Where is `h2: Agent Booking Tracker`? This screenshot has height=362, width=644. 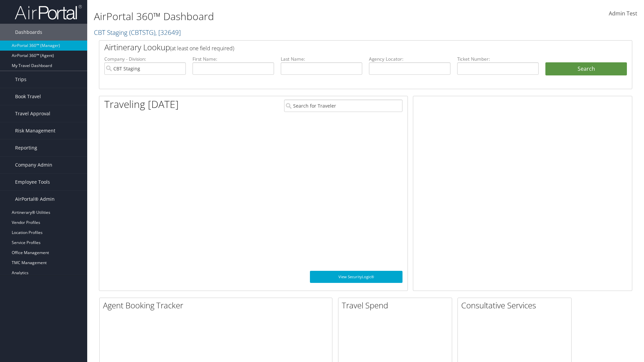 h2: Agent Booking Tracker is located at coordinates (218, 305).